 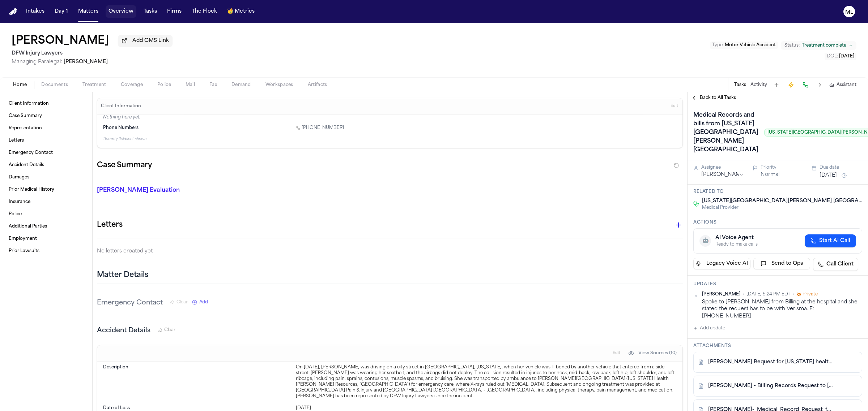 I want to click on span: Motor Vehicle Accident, so click(x=750, y=45).